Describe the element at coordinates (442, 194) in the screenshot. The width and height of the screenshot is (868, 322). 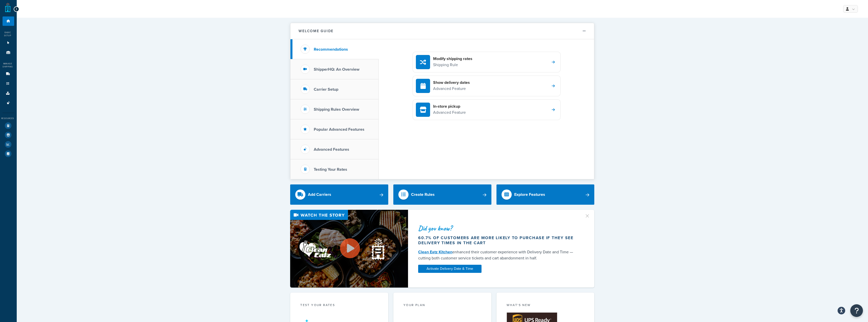
I see `a: Create Rules` at that location.